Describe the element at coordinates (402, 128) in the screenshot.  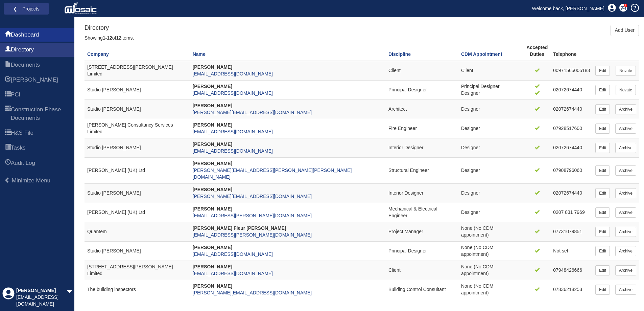
I see `span: Fire Engineer` at that location.